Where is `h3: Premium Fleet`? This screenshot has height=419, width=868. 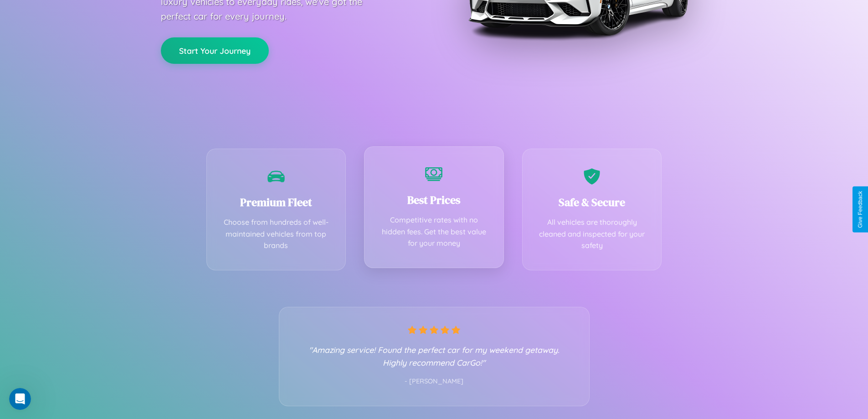 h3: Premium Fleet is located at coordinates (276, 202).